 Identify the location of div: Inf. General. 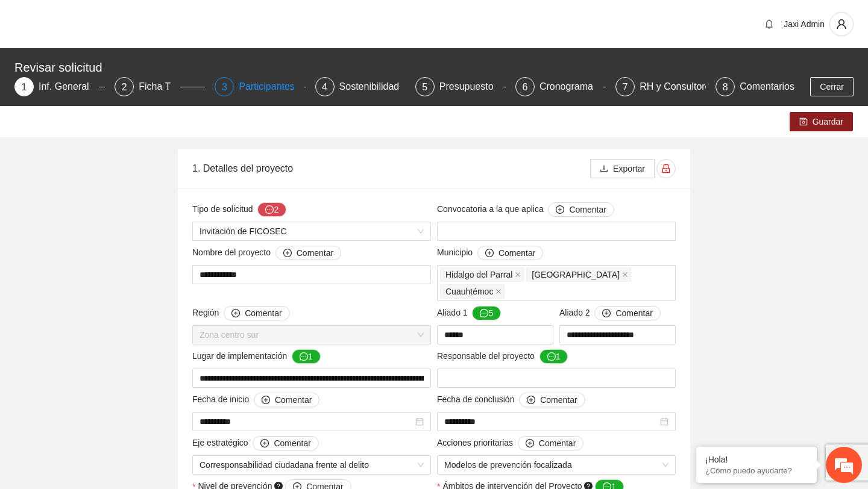
(69, 87).